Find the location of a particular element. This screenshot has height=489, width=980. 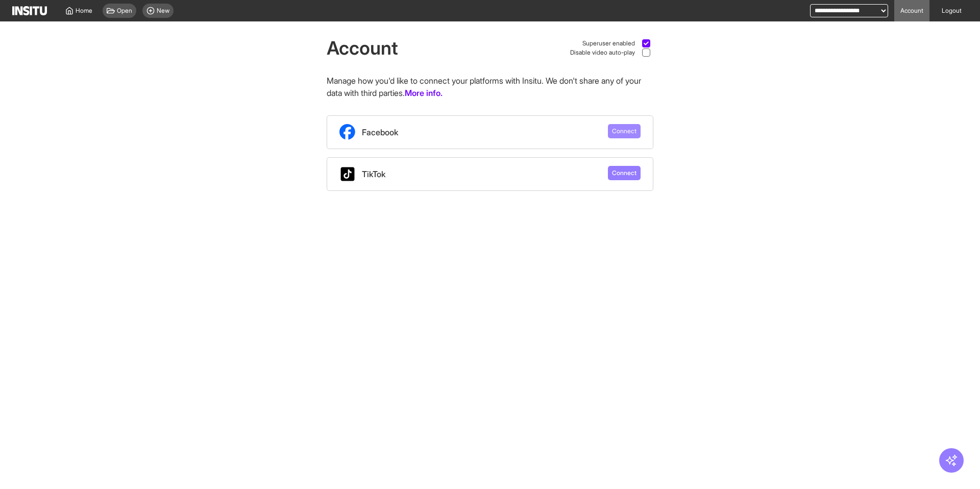

span: TikTok is located at coordinates (374, 174).